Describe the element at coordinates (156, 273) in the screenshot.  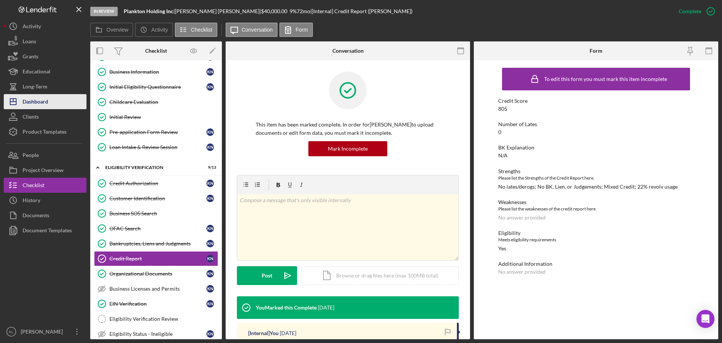
I see `a: Organizational DocumentsKN` at that location.